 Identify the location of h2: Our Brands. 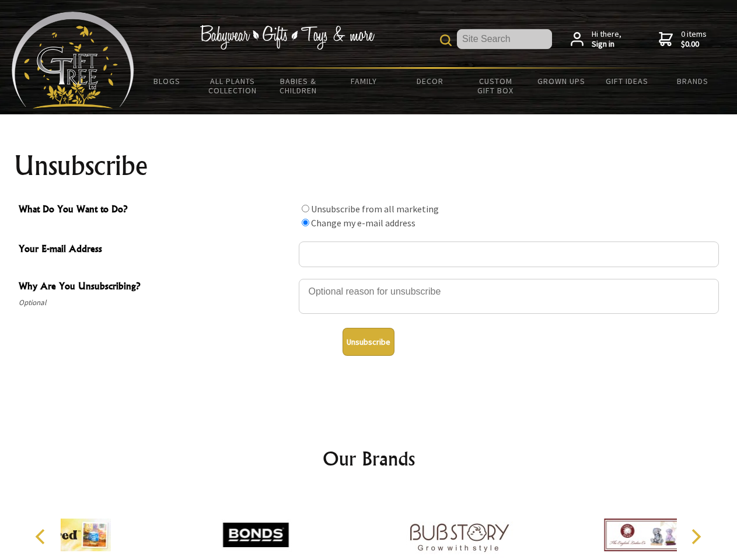
(369, 458).